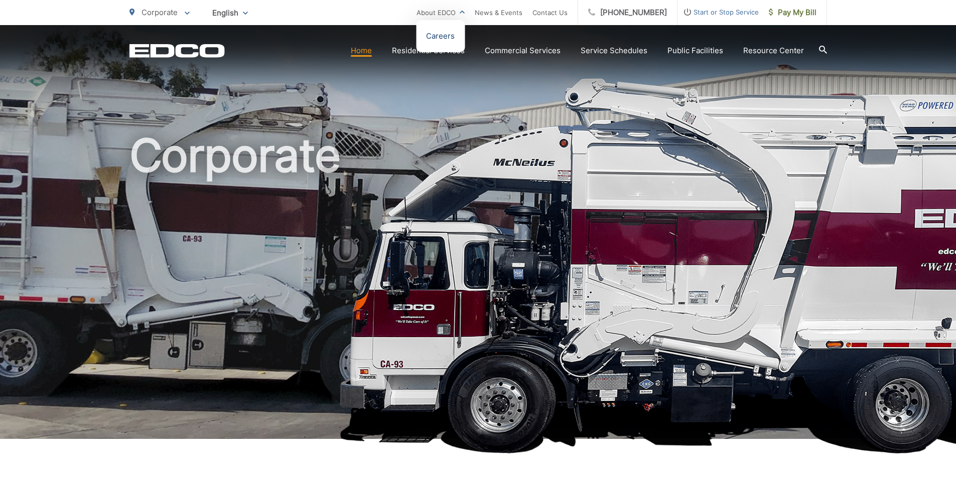 Image resolution: width=956 pixels, height=478 pixels. Describe the element at coordinates (550, 13) in the screenshot. I see `a: Contact Us` at that location.